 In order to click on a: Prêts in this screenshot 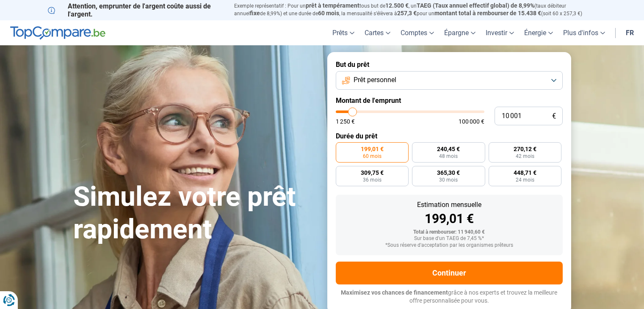, I will do `click(343, 33)`.